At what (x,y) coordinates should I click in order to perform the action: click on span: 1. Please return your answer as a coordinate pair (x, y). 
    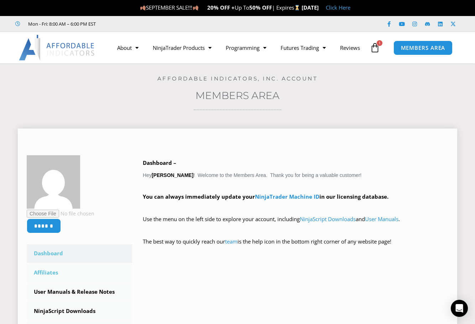
    Looking at the image, I should click on (379, 43).